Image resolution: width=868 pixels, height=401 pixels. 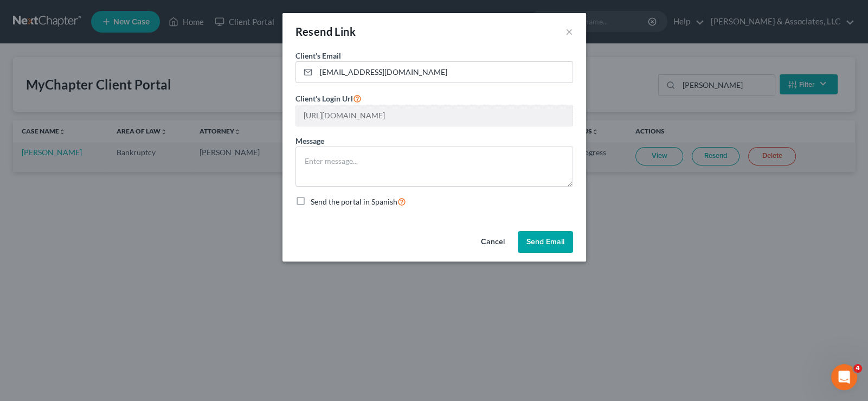 I want to click on button: Cancel, so click(x=493, y=242).